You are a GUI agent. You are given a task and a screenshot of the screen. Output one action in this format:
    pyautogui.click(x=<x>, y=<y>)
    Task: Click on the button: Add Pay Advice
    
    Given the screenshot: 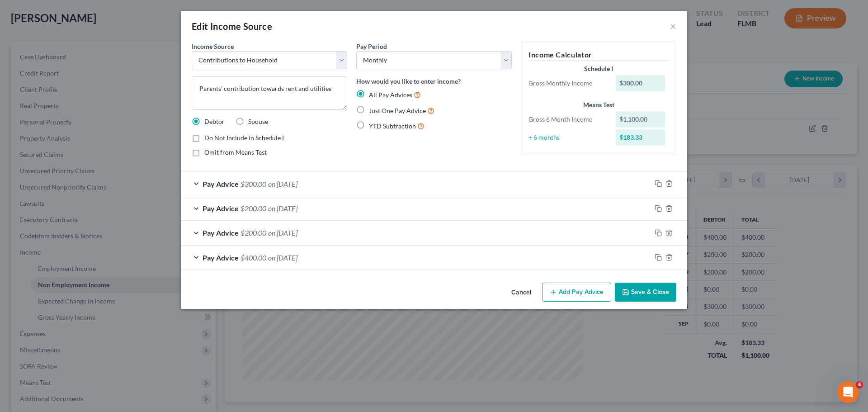 What is the action you would take?
    pyautogui.click(x=577, y=292)
    